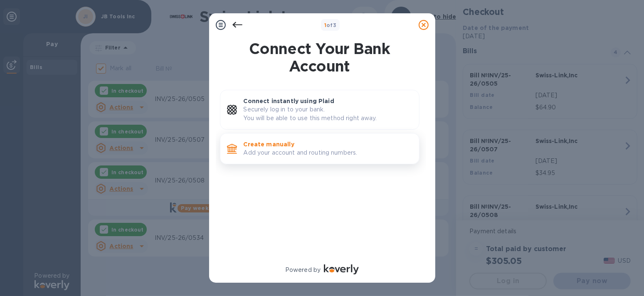 The width and height of the screenshot is (644, 296). What do you see at coordinates (341, 269) in the screenshot?
I see `img: Logo` at bounding box center [341, 269].